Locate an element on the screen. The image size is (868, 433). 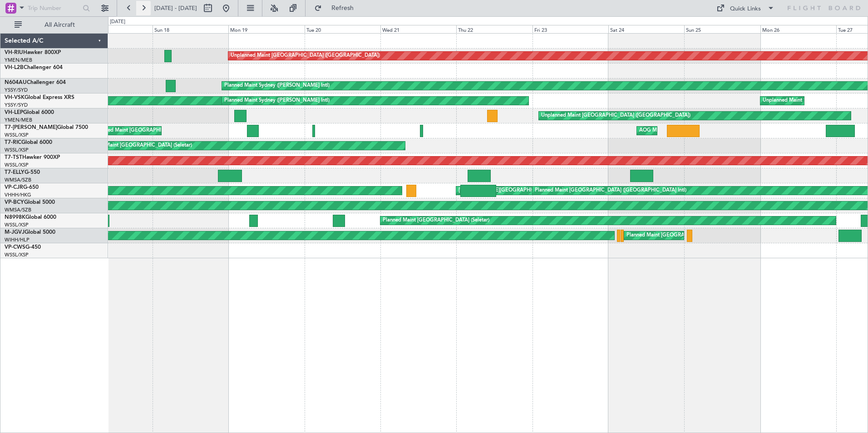
span: All Aircraft is located at coordinates (59, 25).